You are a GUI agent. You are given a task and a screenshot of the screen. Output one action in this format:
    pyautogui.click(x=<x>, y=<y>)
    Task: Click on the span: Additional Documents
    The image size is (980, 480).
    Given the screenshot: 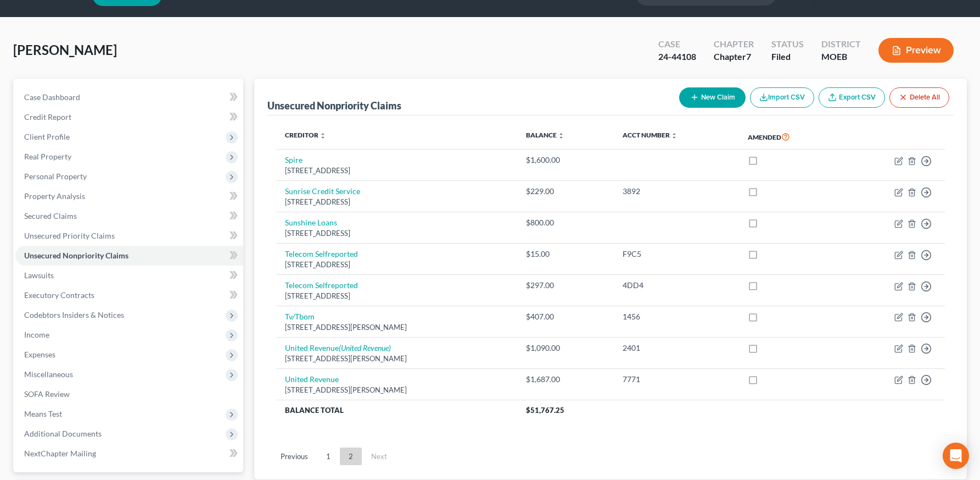 What is the action you would take?
    pyautogui.click(x=62, y=433)
    